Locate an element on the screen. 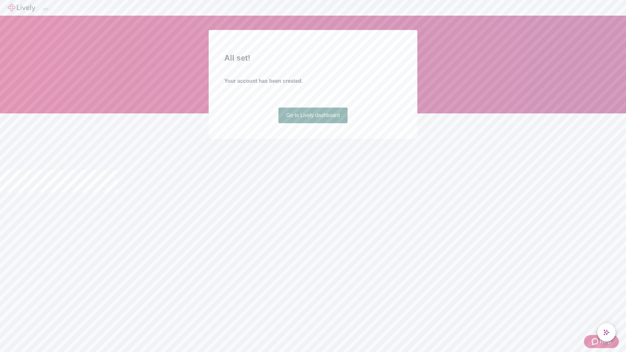  svg: Lively AI Assistant is located at coordinates (606, 333).